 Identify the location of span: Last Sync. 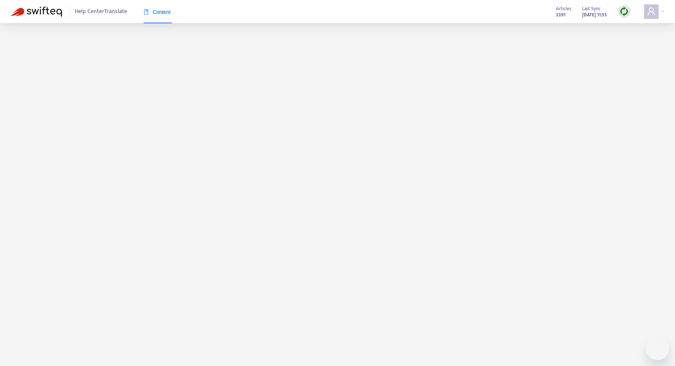
(591, 9).